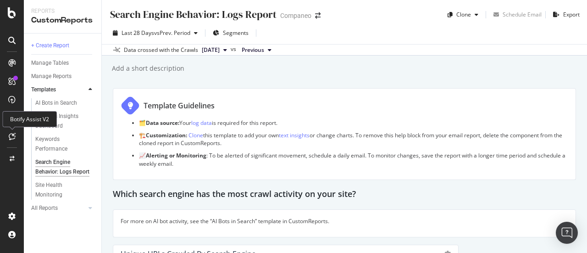 Image resolution: width=587 pixels, height=253 pixels. What do you see at coordinates (179, 105) in the screenshot?
I see `div: Template Guidelines` at bounding box center [179, 105].